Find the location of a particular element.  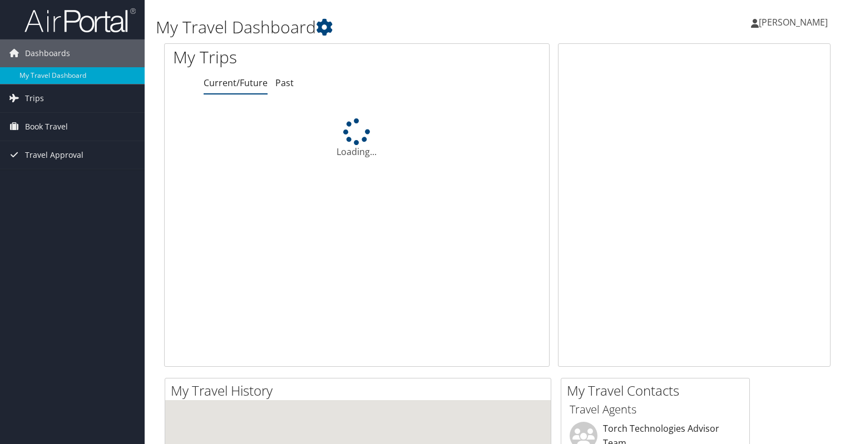

a: Past is located at coordinates (284, 83).